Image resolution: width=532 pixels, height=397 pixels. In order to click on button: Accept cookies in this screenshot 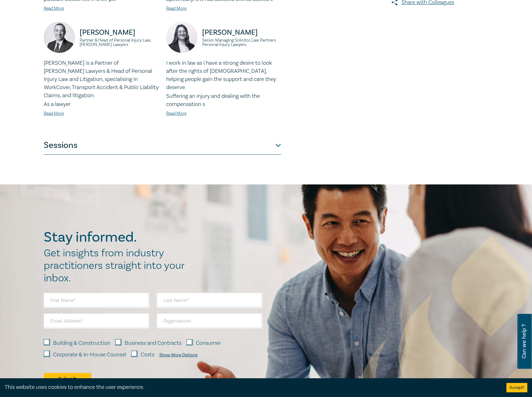, I will do `click(517, 388)`.